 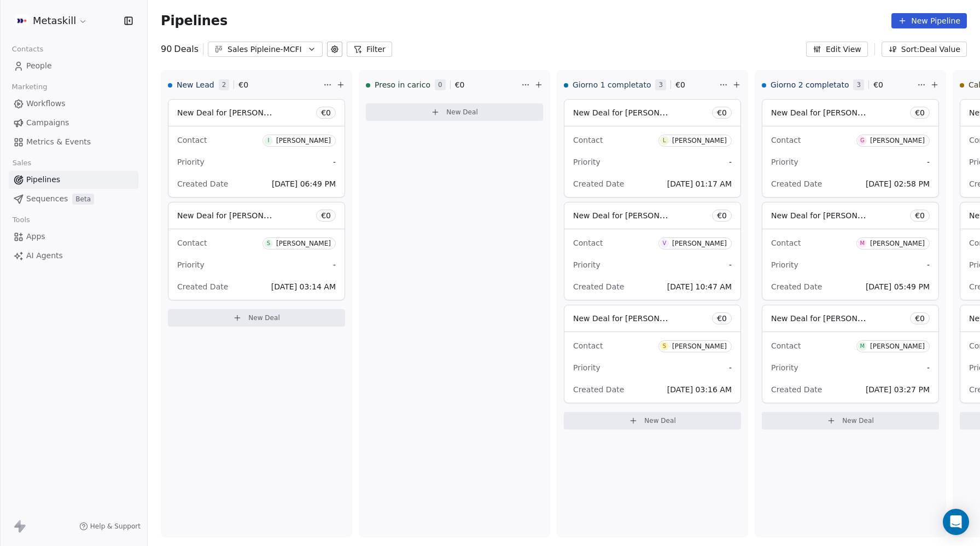 I want to click on div: Giorno 1 completato3€0, so click(x=640, y=84).